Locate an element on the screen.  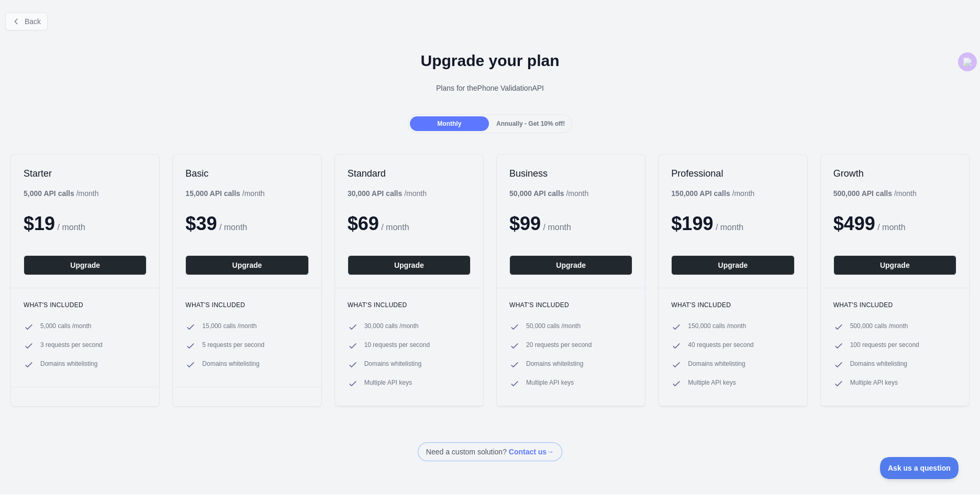
span: $ 199 is located at coordinates (692, 223).